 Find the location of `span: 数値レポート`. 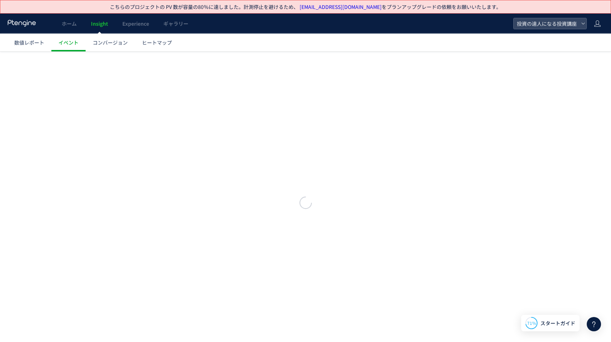

span: 数値レポート is located at coordinates (29, 42).